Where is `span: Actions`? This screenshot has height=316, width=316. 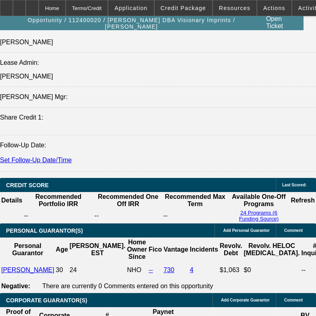 span: Actions is located at coordinates (274, 8).